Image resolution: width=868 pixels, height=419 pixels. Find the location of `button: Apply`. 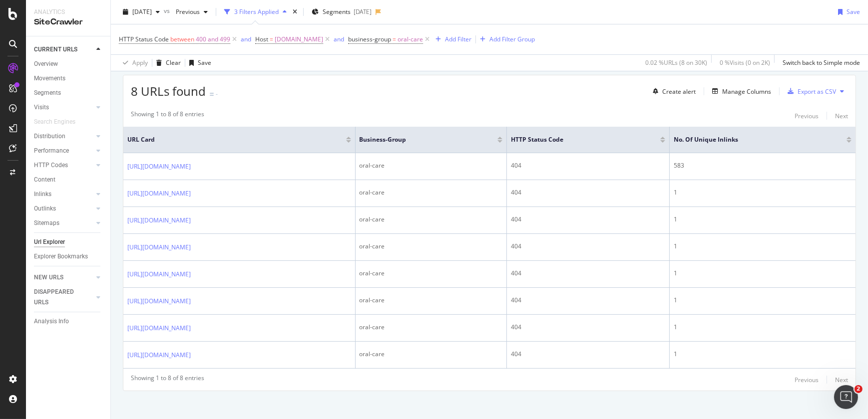

button: Apply is located at coordinates (134, 63).